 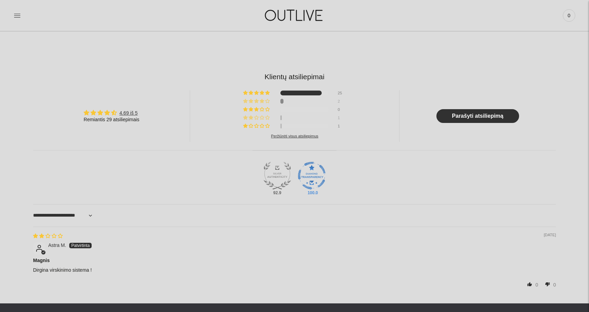 I want to click on div: Peržiūrėti visus atsiliepimus, so click(x=294, y=136).